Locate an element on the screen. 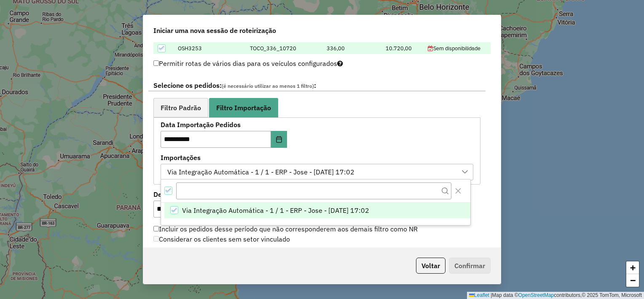  i: 'Roteirizador.NaoPossuiAgenda' | translate is located at coordinates (430, 49).